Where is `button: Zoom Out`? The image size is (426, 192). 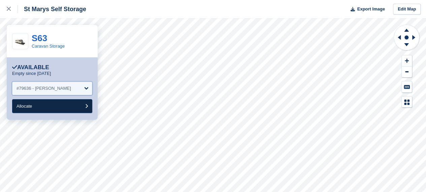
button: Zoom Out is located at coordinates (407, 72).